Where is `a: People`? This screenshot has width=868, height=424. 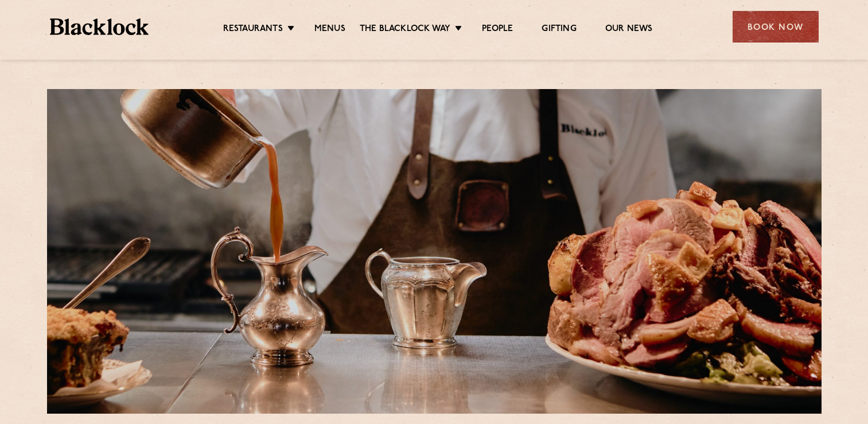 a: People is located at coordinates (498, 30).